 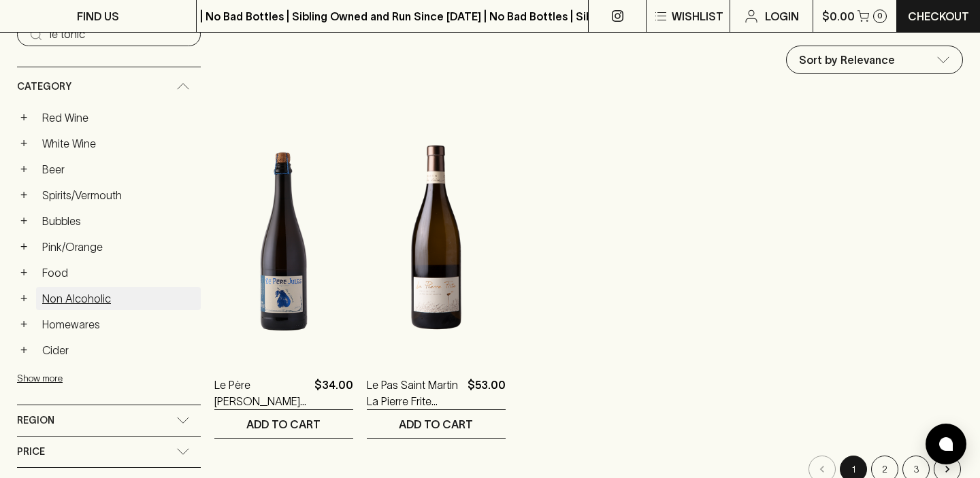 What do you see at coordinates (35, 420) in the screenshot?
I see `span: Region` at bounding box center [35, 420].